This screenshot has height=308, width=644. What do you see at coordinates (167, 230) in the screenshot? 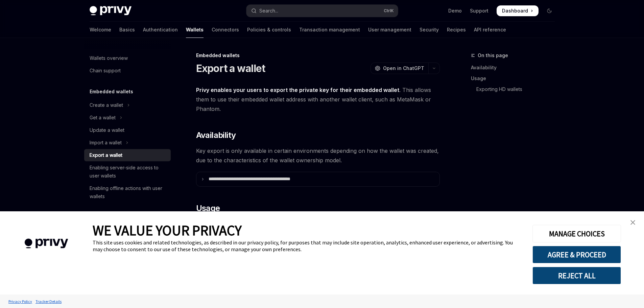
I see `span: WE VALUE YOUR PRIVACY` at bounding box center [167, 230].